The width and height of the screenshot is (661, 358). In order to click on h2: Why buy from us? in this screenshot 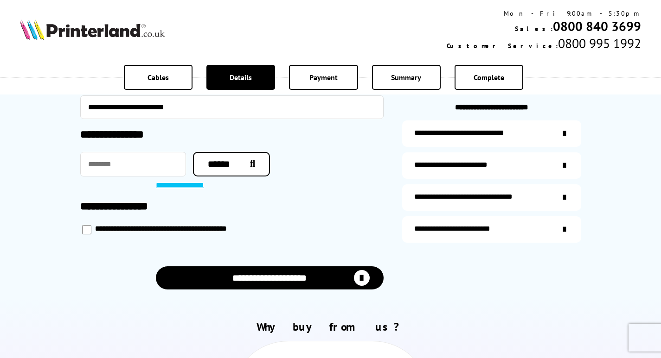, I will do `click(331, 327)`.